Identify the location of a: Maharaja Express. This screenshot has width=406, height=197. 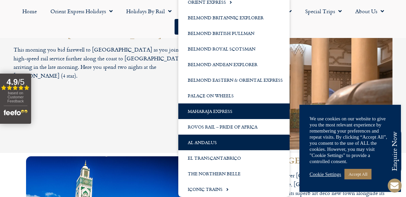
(234, 111).